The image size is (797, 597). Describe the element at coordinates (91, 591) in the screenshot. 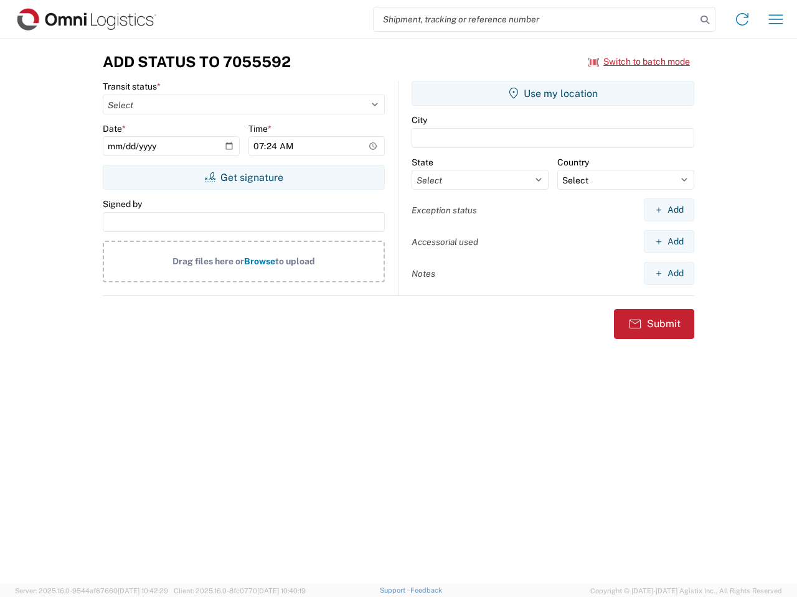

I see `span: Server: 2025.16.0-9544af67660` at that location.